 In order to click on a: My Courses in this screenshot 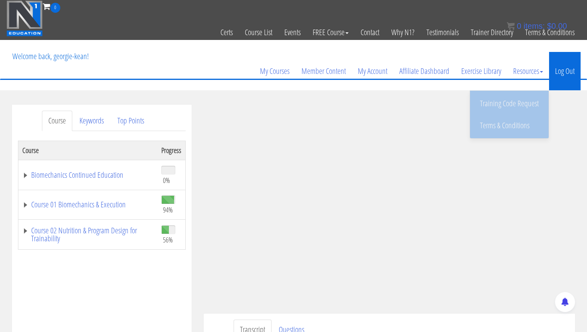, I will do `click(275, 71)`.